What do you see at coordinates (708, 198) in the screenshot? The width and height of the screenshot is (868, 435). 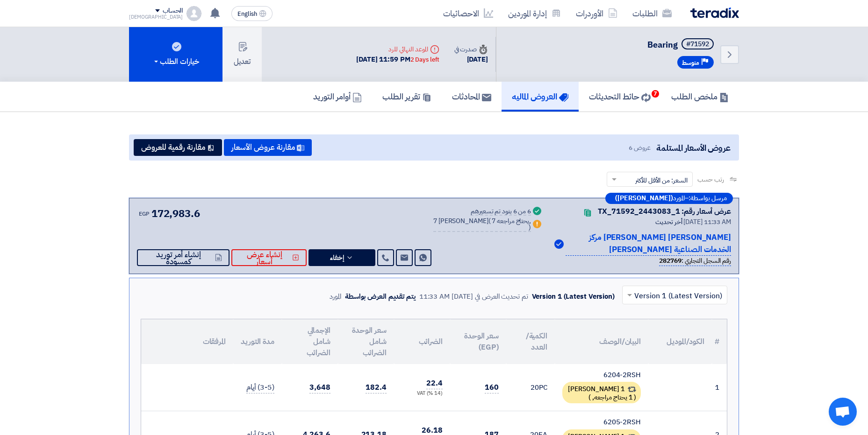 I see `span: مرسل بواسطة:` at bounding box center [708, 198].